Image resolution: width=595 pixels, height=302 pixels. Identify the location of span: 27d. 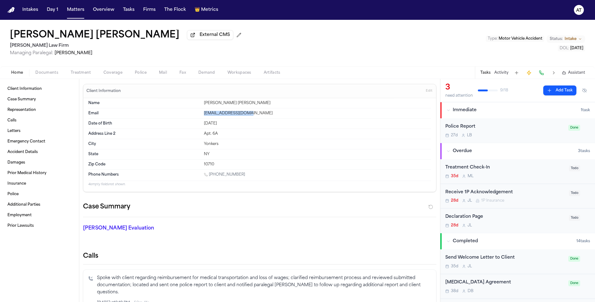
(454, 135).